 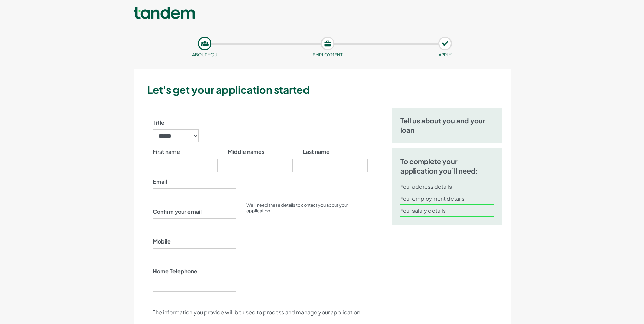 I want to click on p: The information you provide will be used to process and manage your application., so click(x=260, y=312).